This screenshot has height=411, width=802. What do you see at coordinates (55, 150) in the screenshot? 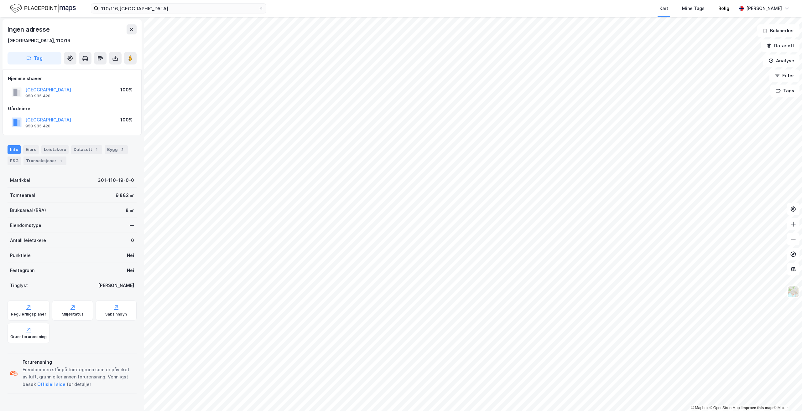
I see `div: Leietakere` at bounding box center [55, 150].